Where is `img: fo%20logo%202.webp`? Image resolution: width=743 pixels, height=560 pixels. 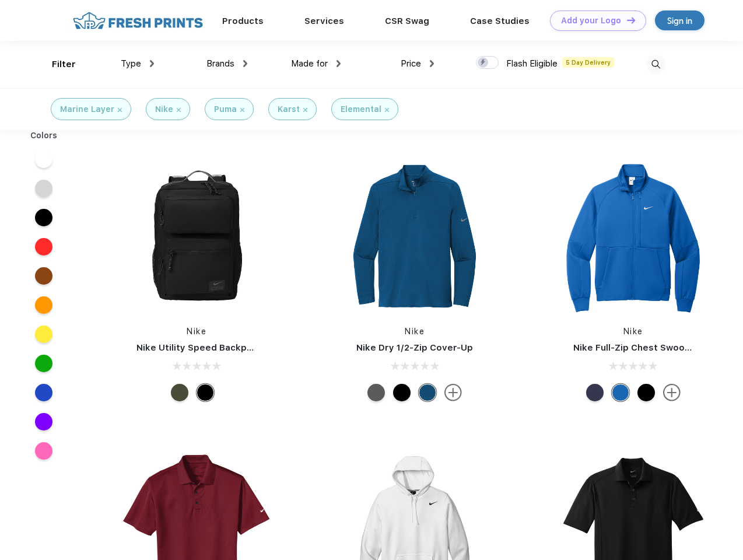 img: fo%20logo%202.webp is located at coordinates (138, 20).